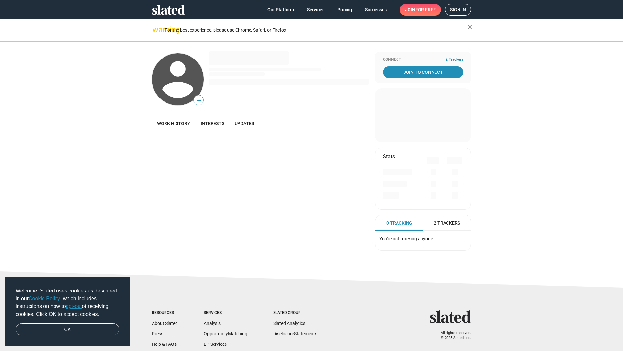 The width and height of the screenshot is (623, 351). I want to click on a: Successes, so click(376, 10).